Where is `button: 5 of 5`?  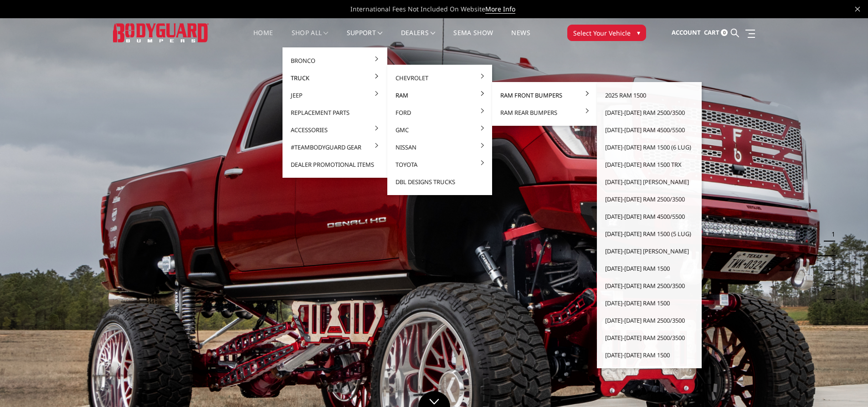 button: 5 of 5 is located at coordinates (830, 293).